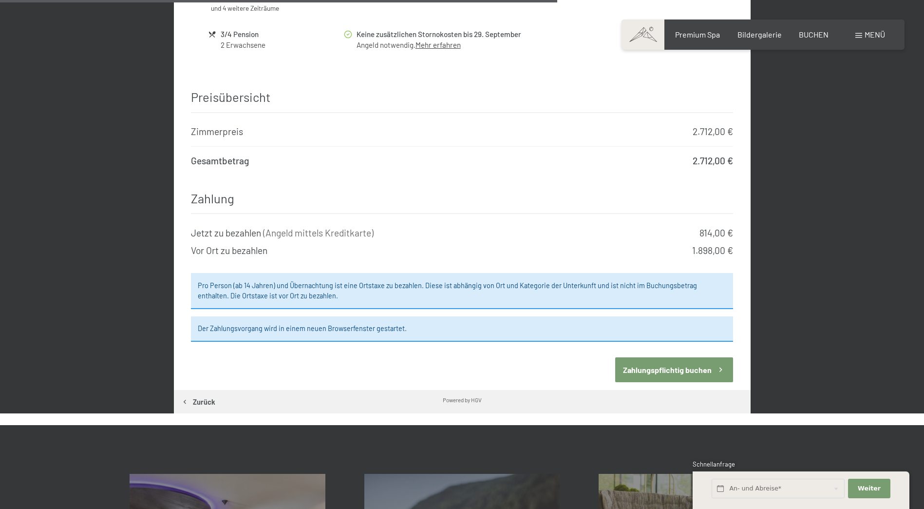 This screenshot has width=924, height=509. I want to click on div: Jetzt zu bezahlen, so click(282, 233).